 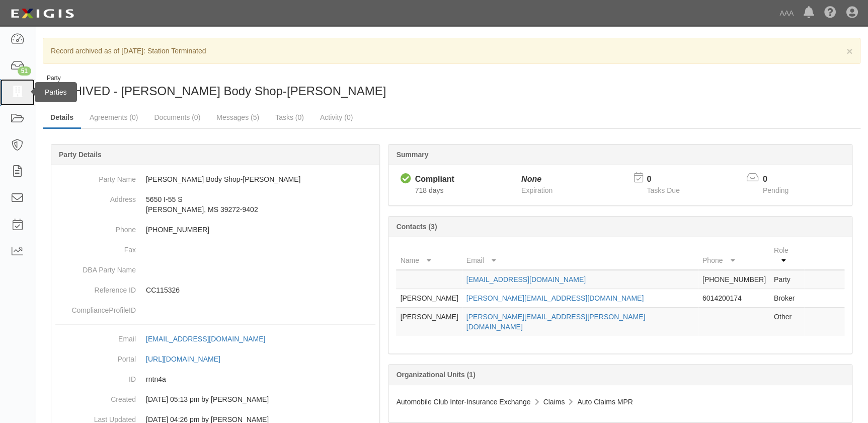 I want to click on div: 51, so click(x=24, y=71).